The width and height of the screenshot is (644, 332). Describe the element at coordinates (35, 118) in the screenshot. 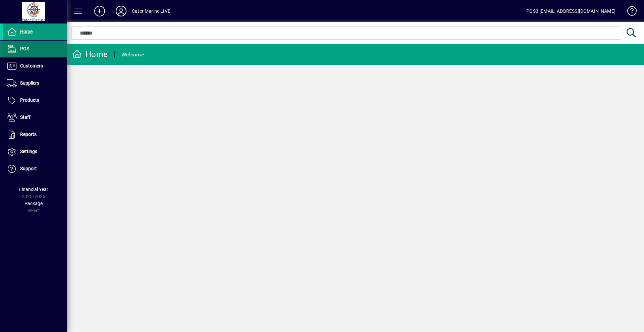

I see `a: Staff` at that location.